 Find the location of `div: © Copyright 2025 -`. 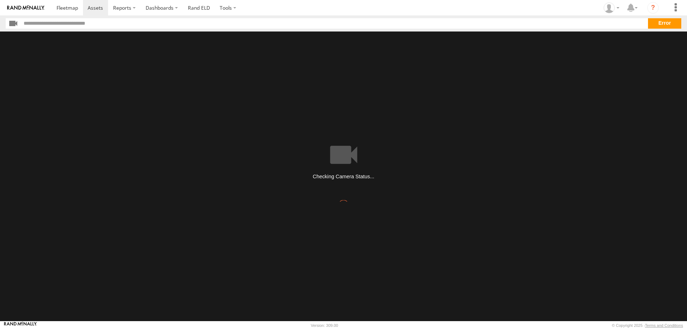

div: © Copyright 2025 - is located at coordinates (647, 325).